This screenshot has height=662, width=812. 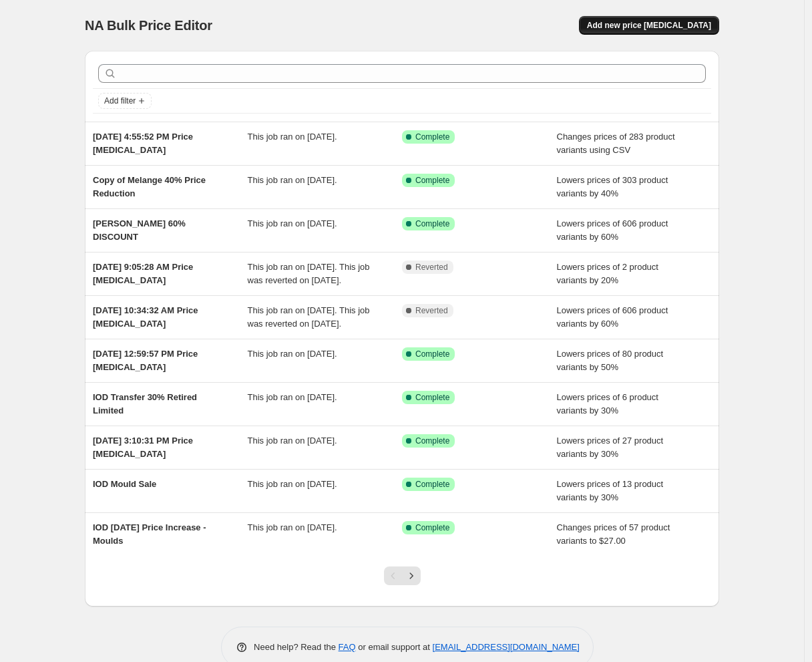 I want to click on a: FAQ, so click(x=347, y=646).